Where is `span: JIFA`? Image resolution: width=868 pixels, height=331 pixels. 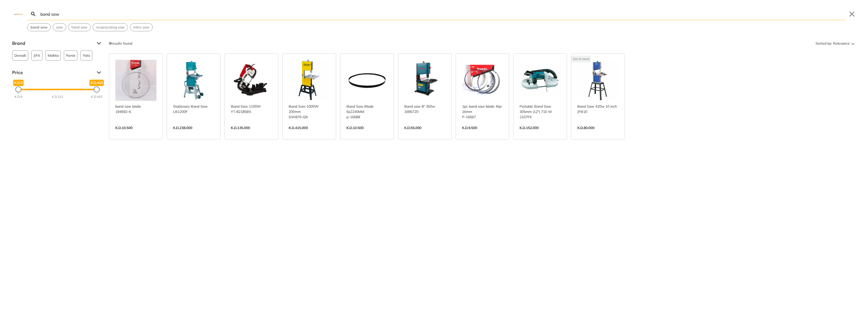 span: JIFA is located at coordinates (37, 55).